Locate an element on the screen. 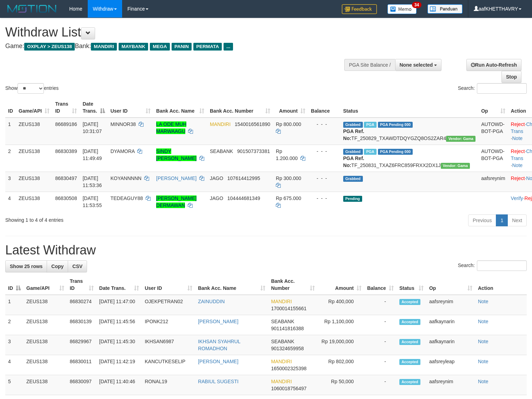 This screenshot has height=399, width=532. a: Run Auto-Refresh is located at coordinates (493, 65).